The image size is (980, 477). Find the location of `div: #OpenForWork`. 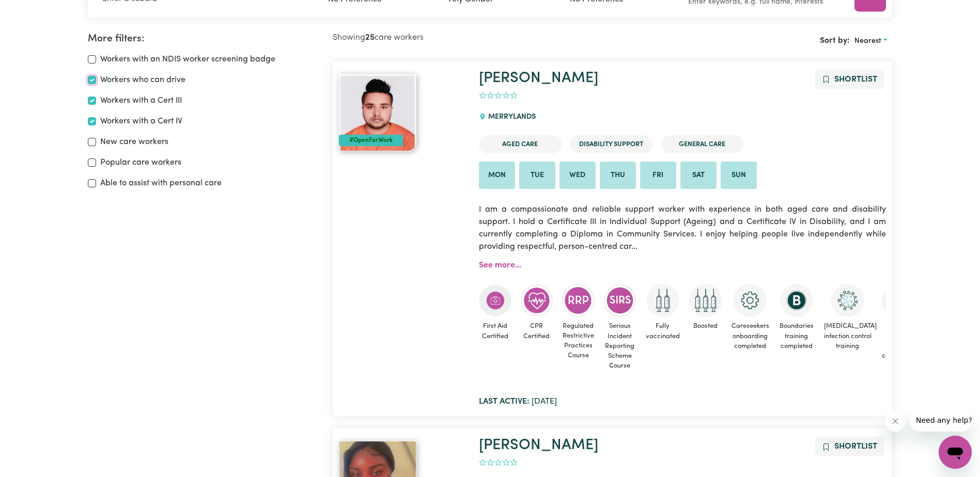

div: #OpenForWork is located at coordinates (371, 141).